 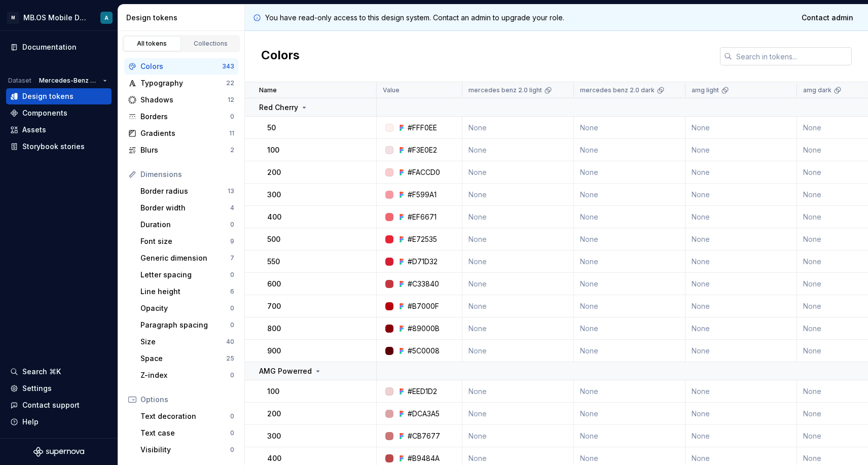 What do you see at coordinates (51, 405) in the screenshot?
I see `div: Contact support` at bounding box center [51, 405].